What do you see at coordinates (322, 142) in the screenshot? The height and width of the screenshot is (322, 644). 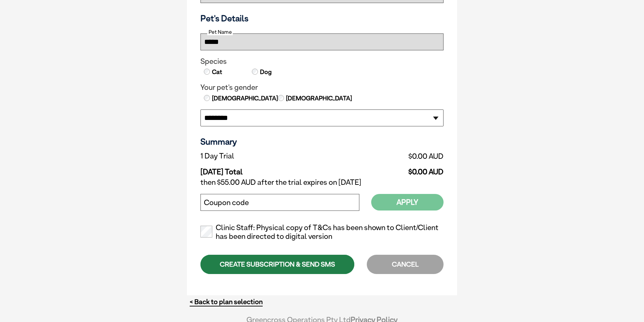 I see `h3: Summary` at bounding box center [322, 142].